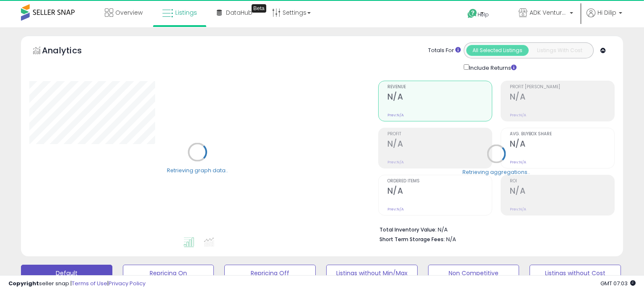 This screenshot has height=292, width=644. Describe the element at coordinates (548, 13) in the screenshot. I see `span: ADK Ventures` at that location.